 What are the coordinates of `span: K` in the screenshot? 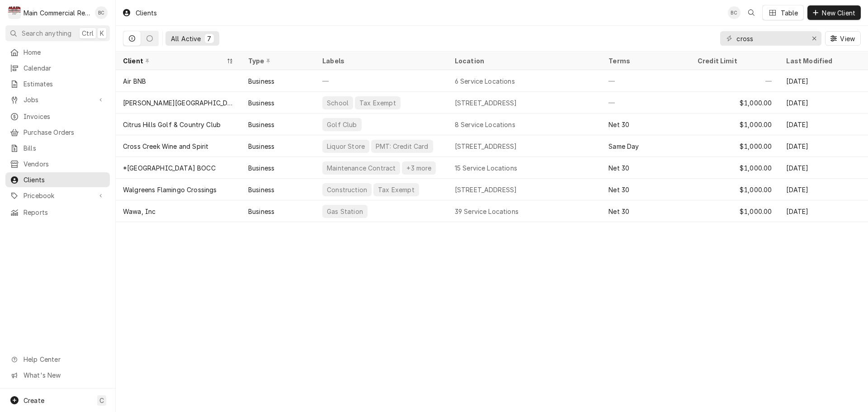 It's located at (101, 33).